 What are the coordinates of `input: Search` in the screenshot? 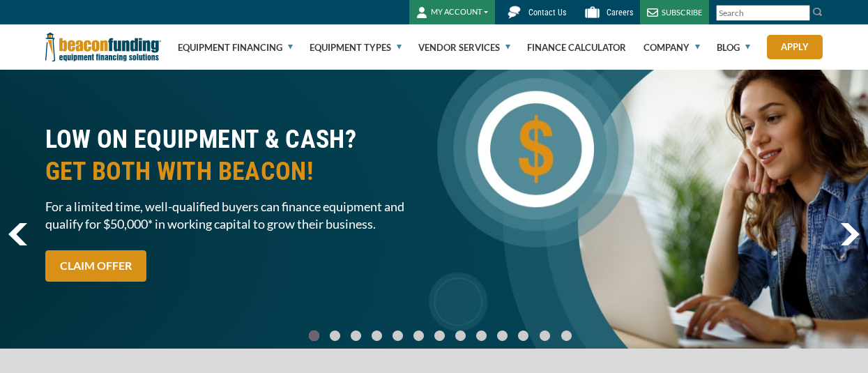 It's located at (762, 13).